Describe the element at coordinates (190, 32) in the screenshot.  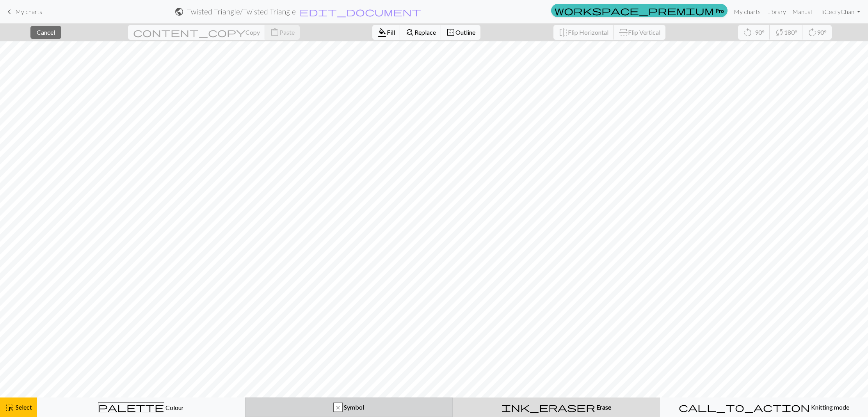
I see `span: content_copy` at that location.